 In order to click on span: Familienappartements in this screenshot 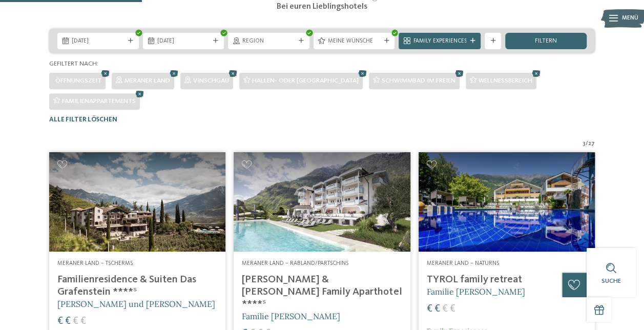, I will do `click(99, 101)`.